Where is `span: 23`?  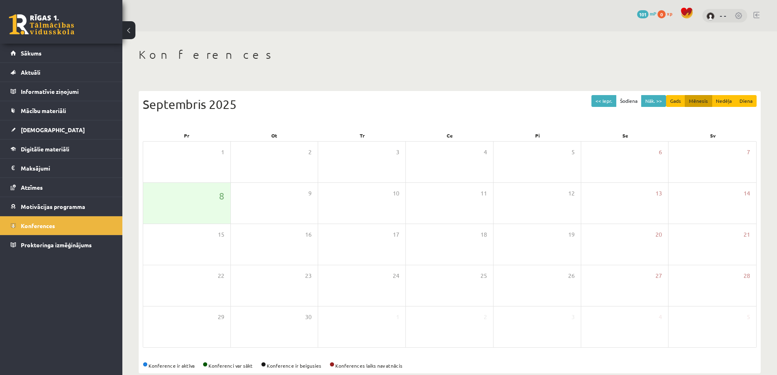
span: 23 is located at coordinates (309, 276).